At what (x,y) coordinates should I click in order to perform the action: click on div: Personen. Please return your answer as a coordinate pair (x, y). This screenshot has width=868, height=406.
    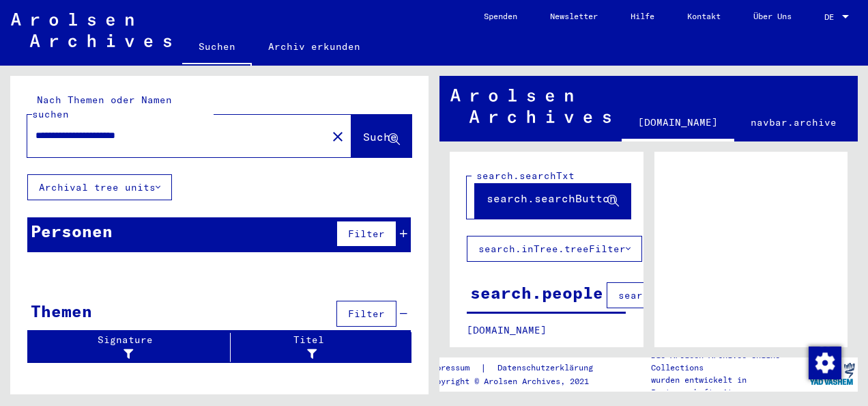
    Looking at the image, I should click on (72, 231).